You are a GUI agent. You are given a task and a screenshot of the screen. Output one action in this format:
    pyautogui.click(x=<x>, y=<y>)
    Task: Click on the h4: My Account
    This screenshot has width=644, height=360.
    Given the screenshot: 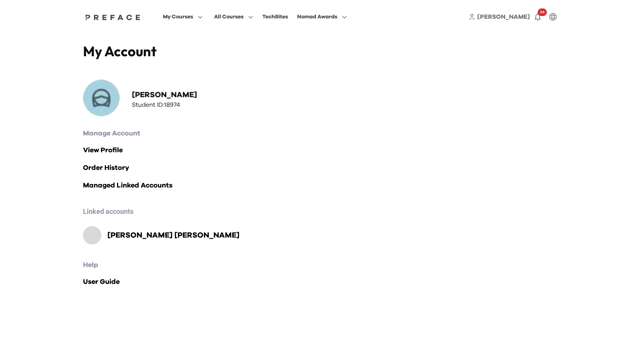 What is the action you would take?
    pyautogui.click(x=202, y=51)
    